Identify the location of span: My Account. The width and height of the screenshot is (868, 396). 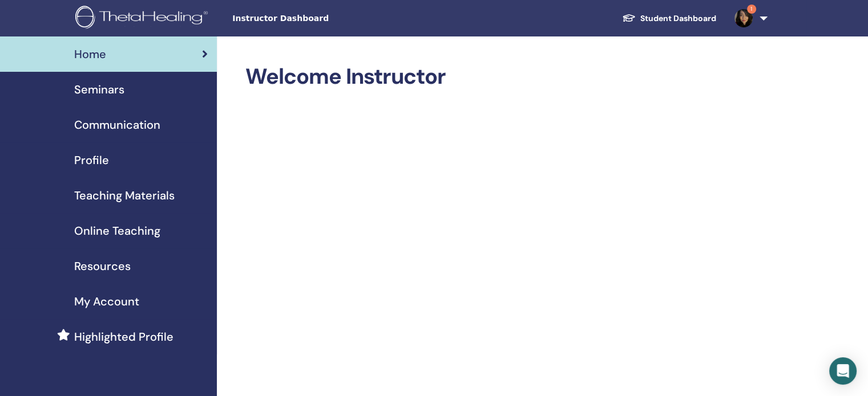
(106, 302).